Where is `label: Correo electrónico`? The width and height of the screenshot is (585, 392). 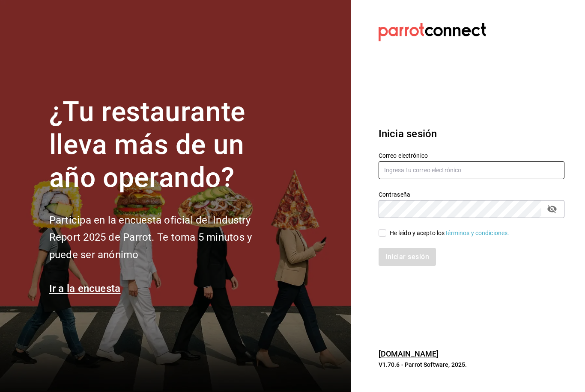 label: Correo electrónico is located at coordinates (471, 156).